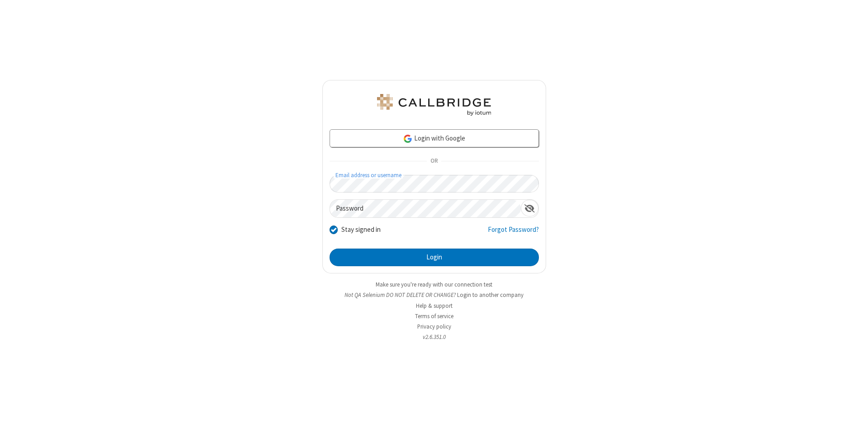  I want to click on a: Terms of service, so click(434, 316).